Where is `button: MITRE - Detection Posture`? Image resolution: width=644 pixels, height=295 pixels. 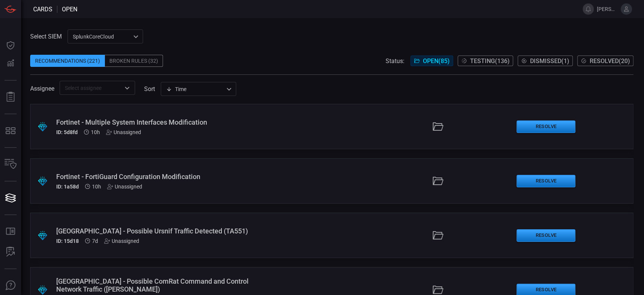 button: MITRE - Detection Posture is located at coordinates (10, 131).